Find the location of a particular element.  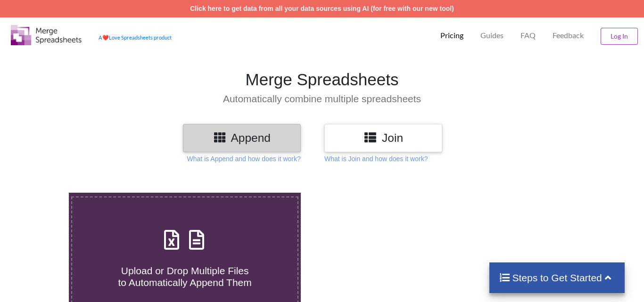

button: Log In is located at coordinates (619, 36).